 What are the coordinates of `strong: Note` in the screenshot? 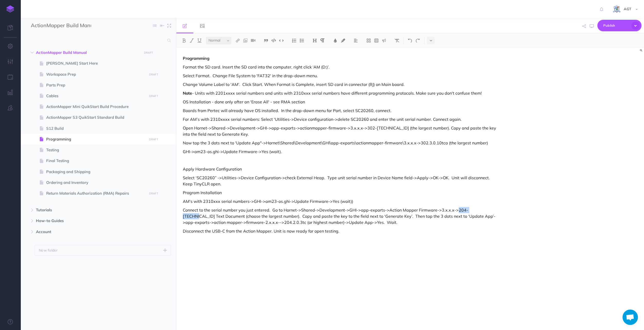 It's located at (188, 93).